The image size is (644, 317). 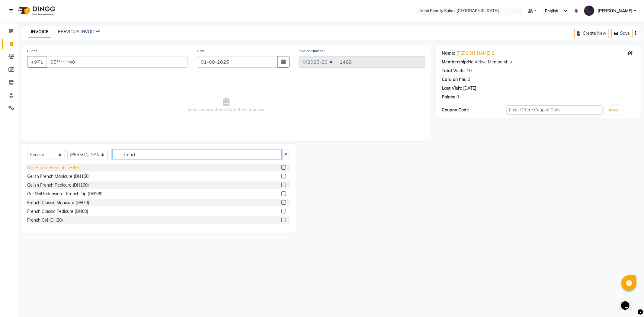 What do you see at coordinates (226, 105) in the screenshot?
I see `span: Select & add items from the list below` at bounding box center [226, 105].